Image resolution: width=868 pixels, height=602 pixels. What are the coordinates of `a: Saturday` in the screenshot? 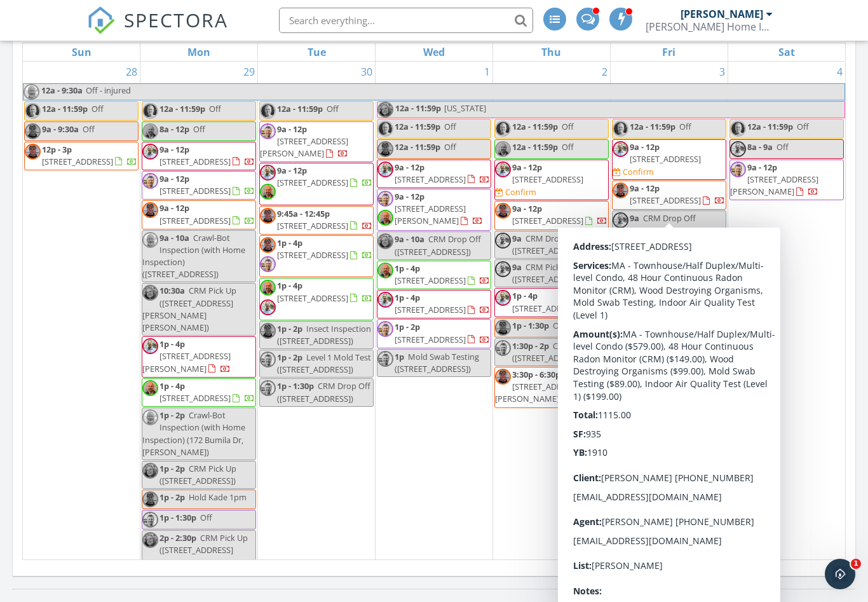 It's located at (787, 52).